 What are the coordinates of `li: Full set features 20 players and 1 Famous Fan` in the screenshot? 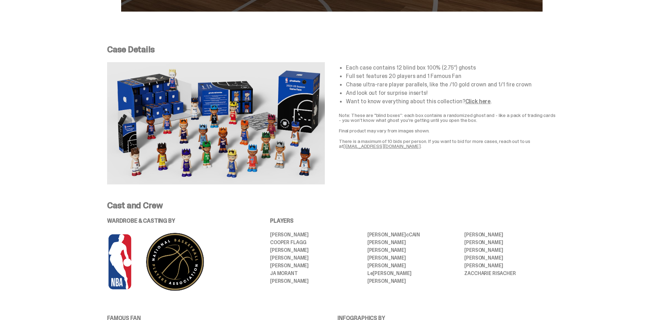 It's located at (451, 76).